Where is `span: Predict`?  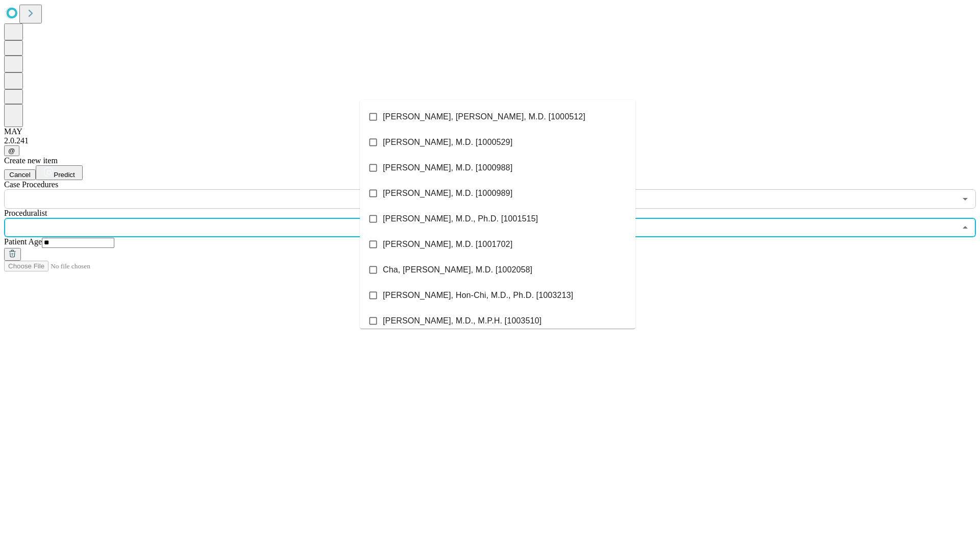
span: Predict is located at coordinates (64, 174).